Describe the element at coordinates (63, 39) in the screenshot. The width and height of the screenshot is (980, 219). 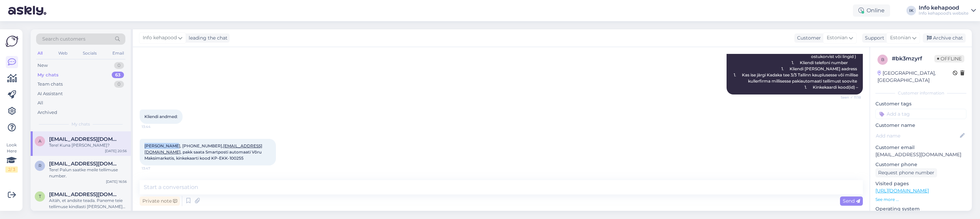
I see `span: Search customers` at that location.